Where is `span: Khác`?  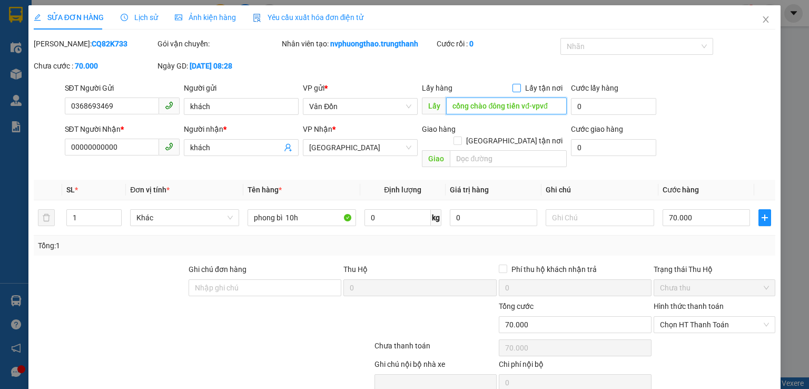
span: Khác is located at coordinates (184, 218).